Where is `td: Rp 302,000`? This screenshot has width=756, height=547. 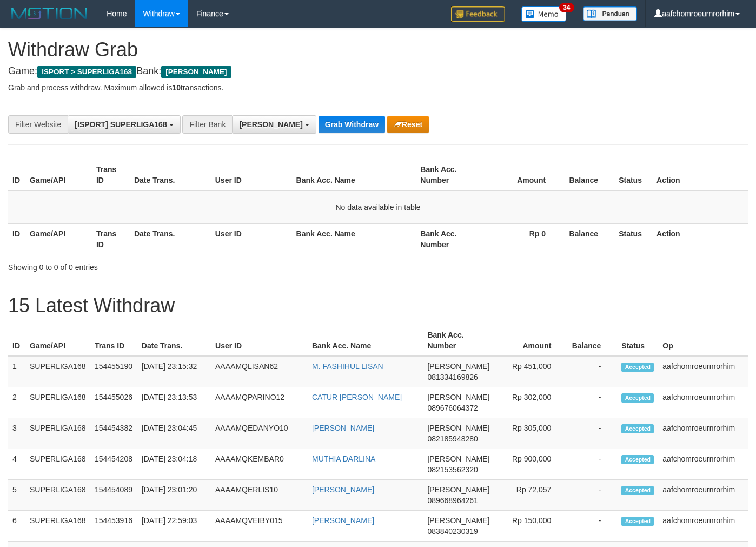
td: Rp 302,000 is located at coordinates (531, 402).